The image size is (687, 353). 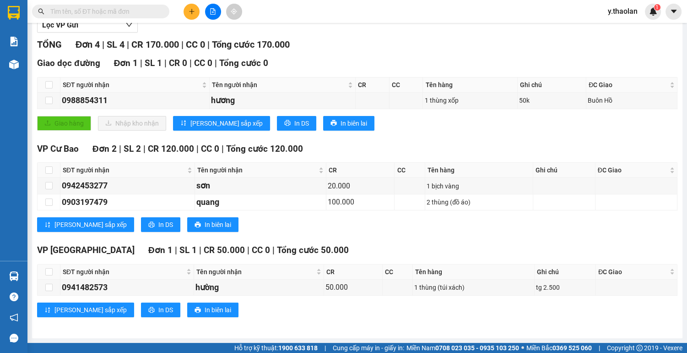 I want to click on div: 2 thùng (đồ áo), so click(x=479, y=202).